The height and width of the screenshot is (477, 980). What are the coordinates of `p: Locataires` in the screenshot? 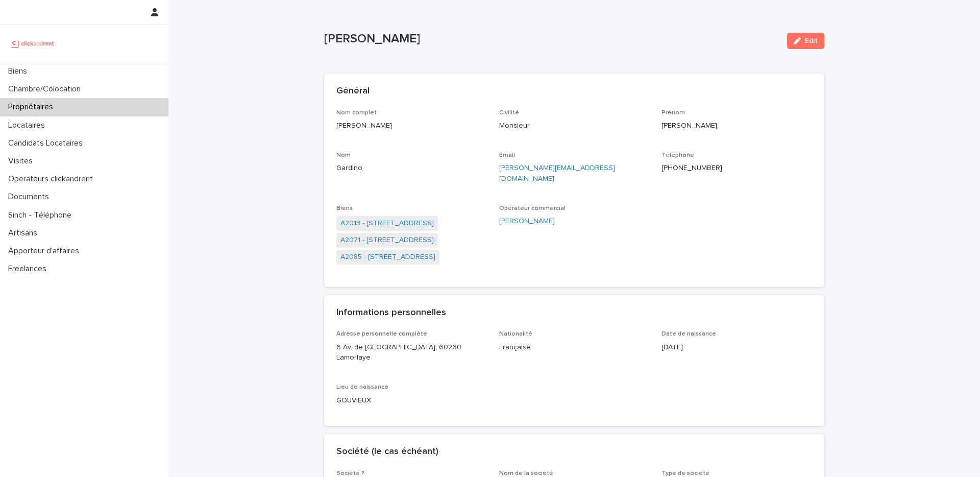 It's located at (29, 125).